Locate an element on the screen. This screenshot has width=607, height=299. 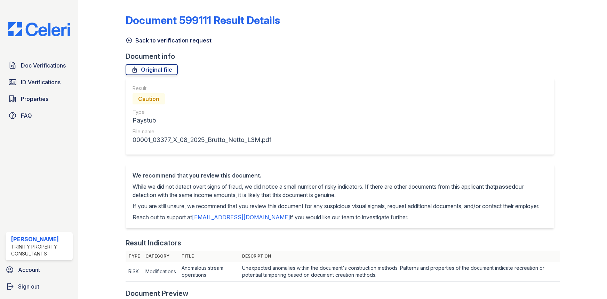
a: Document 599111 Result Details is located at coordinates (203, 20).